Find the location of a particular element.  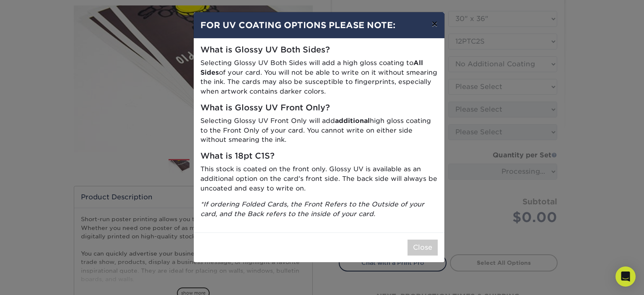

h5: What is Glossy UV Front Only? is located at coordinates (319, 108).